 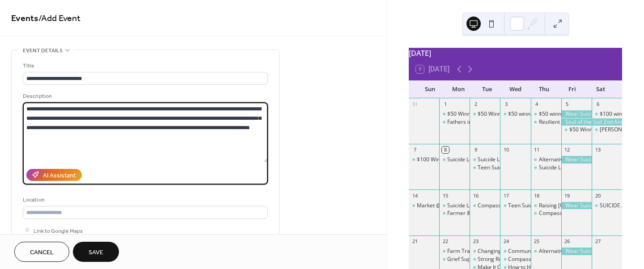 What do you see at coordinates (485, 114) in the screenshot?
I see `div: $50 Winner Dan Skatrud` at bounding box center [485, 114].